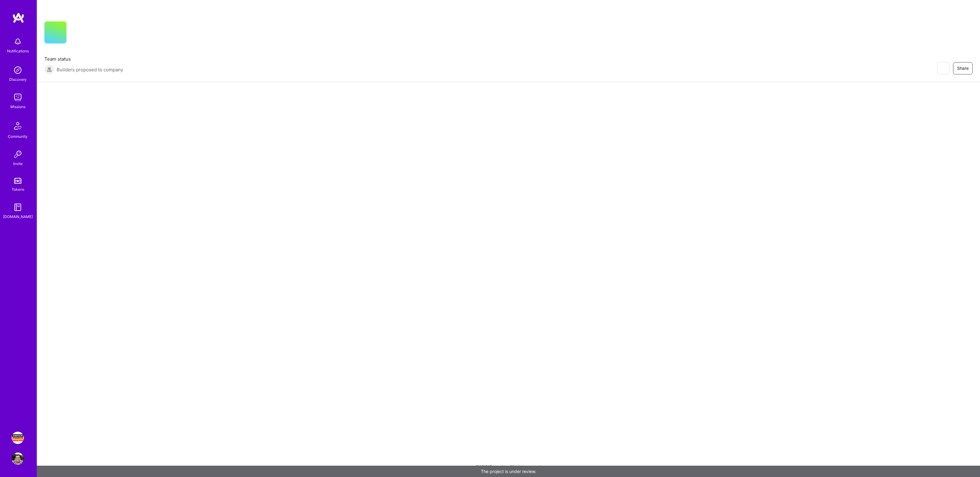  I want to click on img: Builders proposed to company, so click(50, 69).